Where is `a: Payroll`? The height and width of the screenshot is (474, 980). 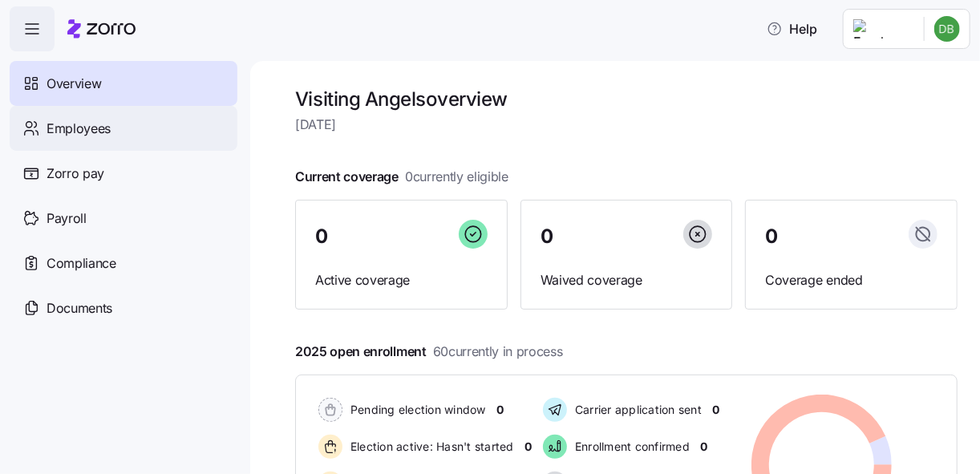
a: Payroll is located at coordinates (124, 218).